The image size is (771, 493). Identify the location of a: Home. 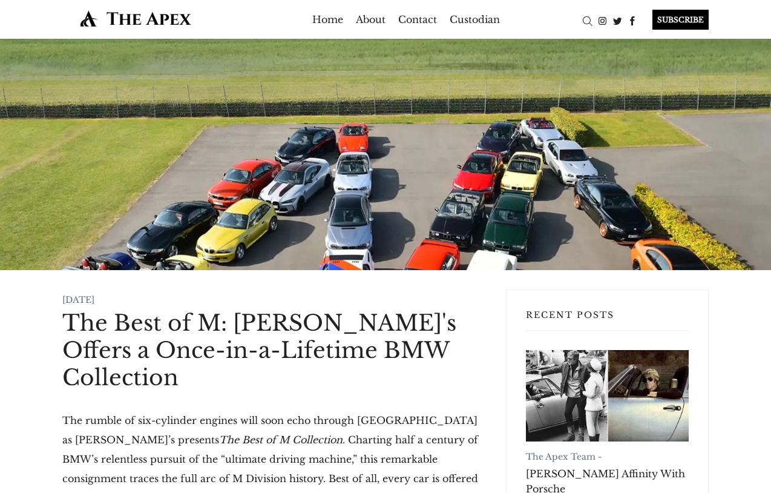
(328, 19).